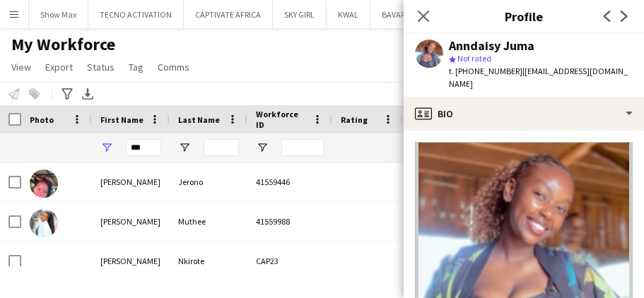 This screenshot has height=298, width=644. What do you see at coordinates (44, 223) in the screenshot?
I see `img: Ann Muthee` at bounding box center [44, 223].